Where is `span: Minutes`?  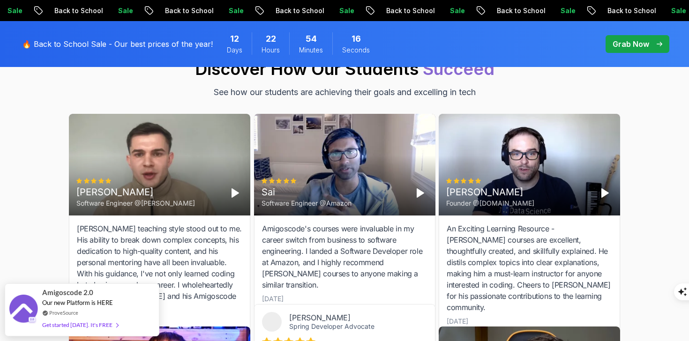 span: Minutes is located at coordinates (311, 50).